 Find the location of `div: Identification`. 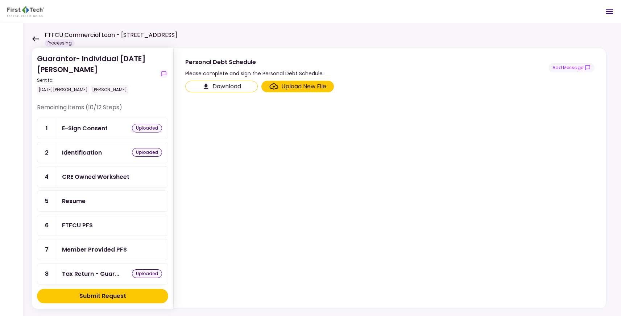

div: Identification is located at coordinates (82, 153).